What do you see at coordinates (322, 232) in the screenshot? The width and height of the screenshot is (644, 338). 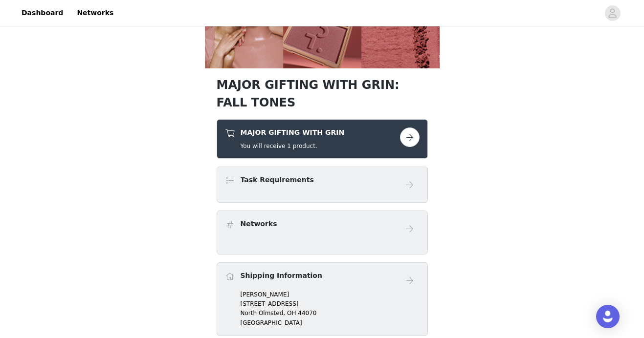 I see `div: Networks` at bounding box center [322, 232].